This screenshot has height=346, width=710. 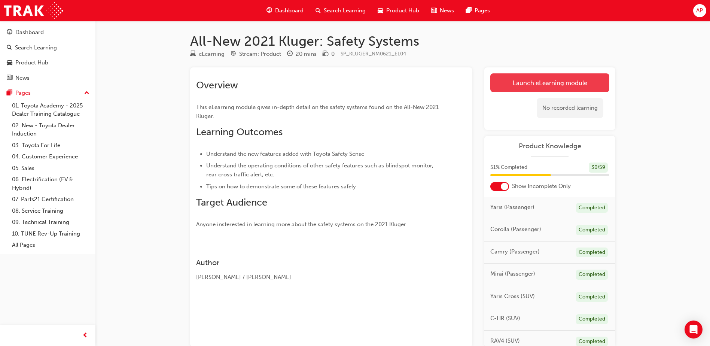 What do you see at coordinates (329, 54) in the screenshot?
I see `div: Price` at bounding box center [329, 54].